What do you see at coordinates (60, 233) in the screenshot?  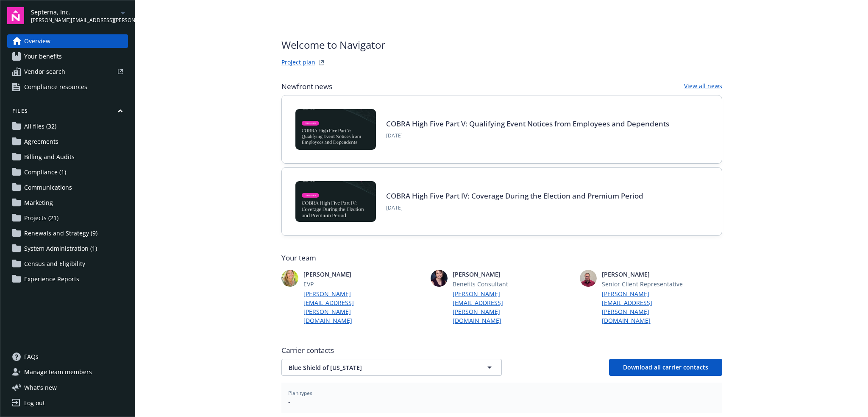 I see `span: Renewals and Strategy (9)` at bounding box center [60, 233].